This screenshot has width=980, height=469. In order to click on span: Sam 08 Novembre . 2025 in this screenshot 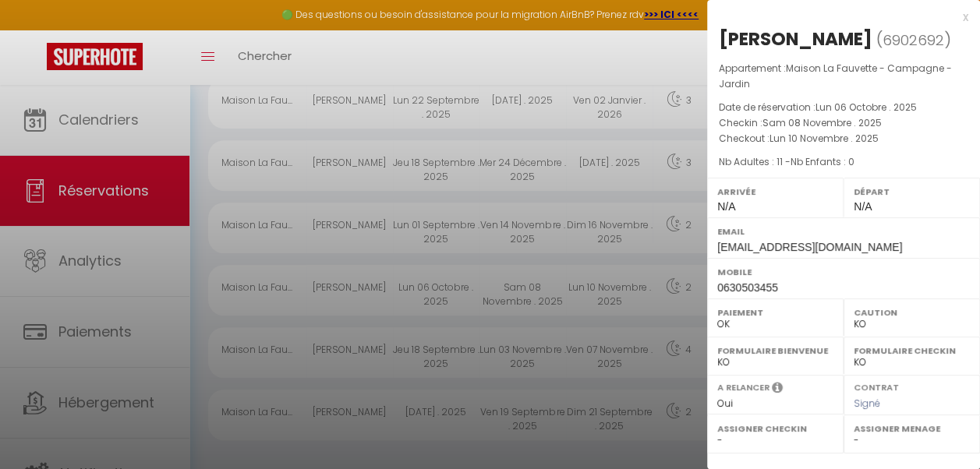, I will do `click(822, 123)`.